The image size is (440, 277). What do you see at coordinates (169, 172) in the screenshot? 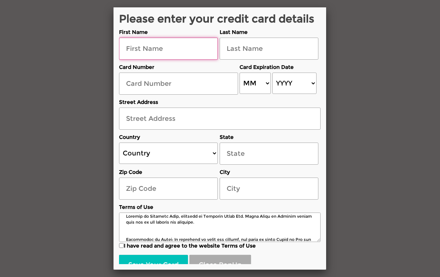
I see `label: Zip Code` at bounding box center [169, 172].